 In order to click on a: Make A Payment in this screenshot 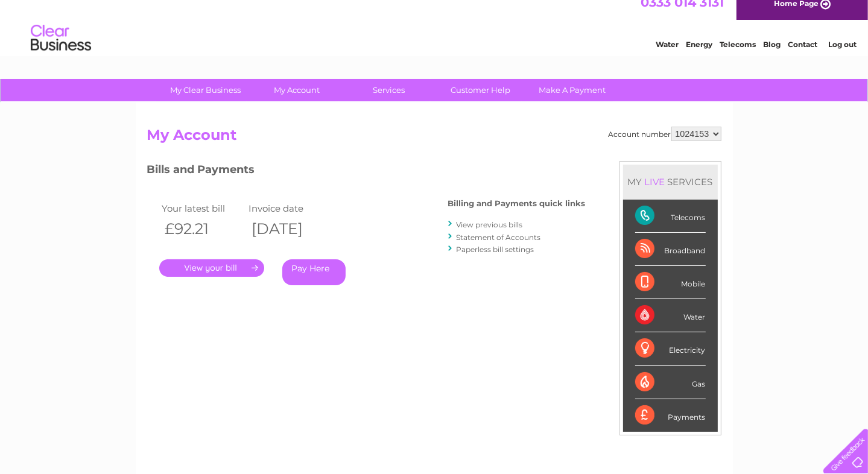, I will do `click(572, 90)`.